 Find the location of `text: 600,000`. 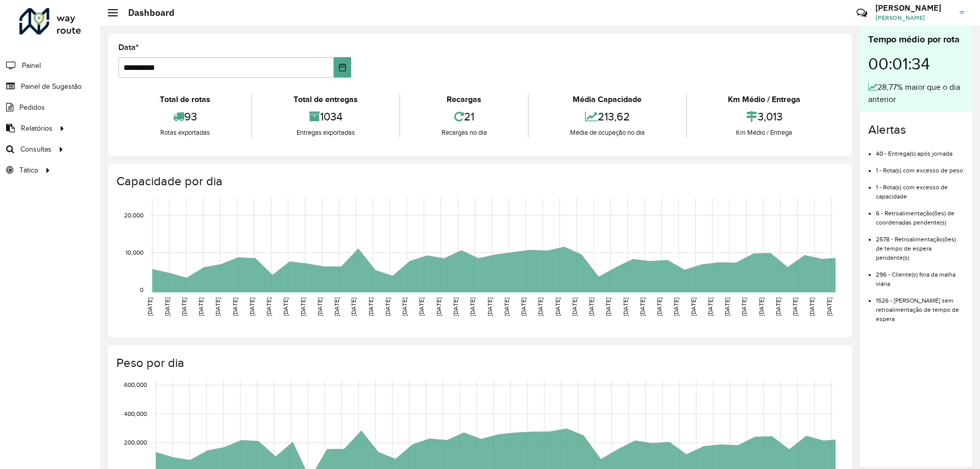

text: 600,000 is located at coordinates (135, 385).